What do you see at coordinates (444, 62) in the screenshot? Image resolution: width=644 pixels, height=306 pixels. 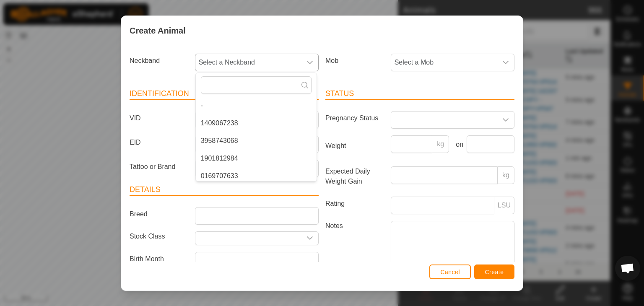 I see `span: Select a Mob` at bounding box center [444, 62].